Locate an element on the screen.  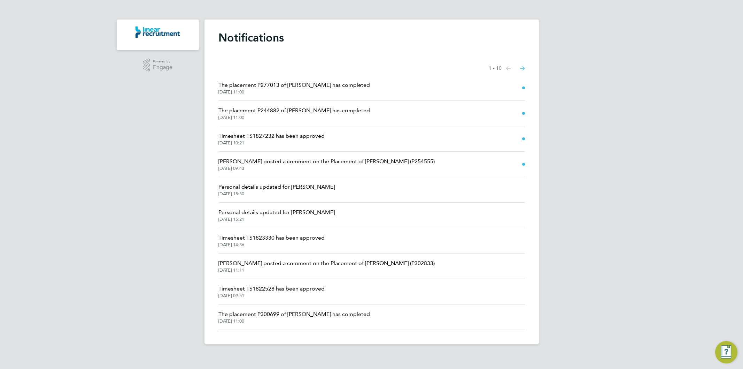
img: linearrecruitment-logo-retina.png is located at coordinates (158, 32).